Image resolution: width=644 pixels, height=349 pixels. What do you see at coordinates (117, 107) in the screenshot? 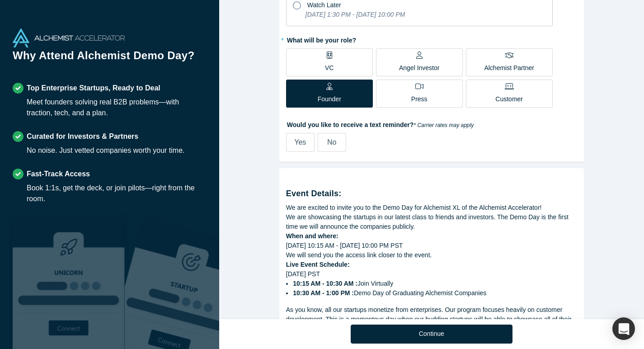
I see `div: Meet founders solving real B2B problems—with traction, tech, and a plan.` at bounding box center [117, 107].